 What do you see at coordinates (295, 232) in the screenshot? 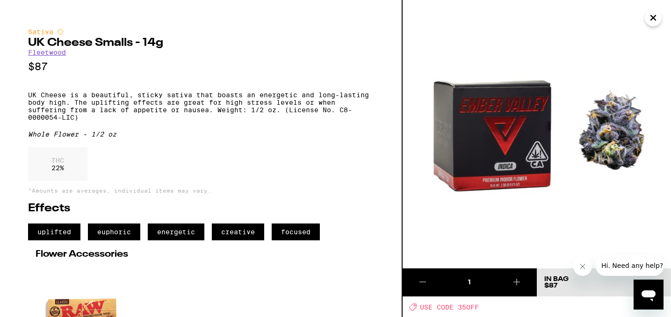
I see `span: focused` at bounding box center [295, 232].